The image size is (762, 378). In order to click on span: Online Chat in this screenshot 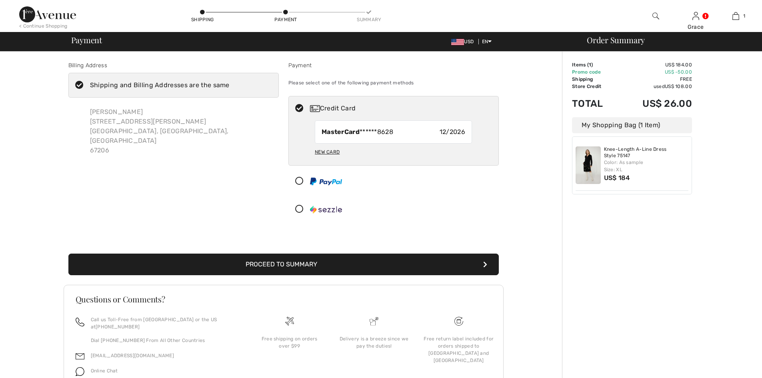, I will do `click(104, 371)`.